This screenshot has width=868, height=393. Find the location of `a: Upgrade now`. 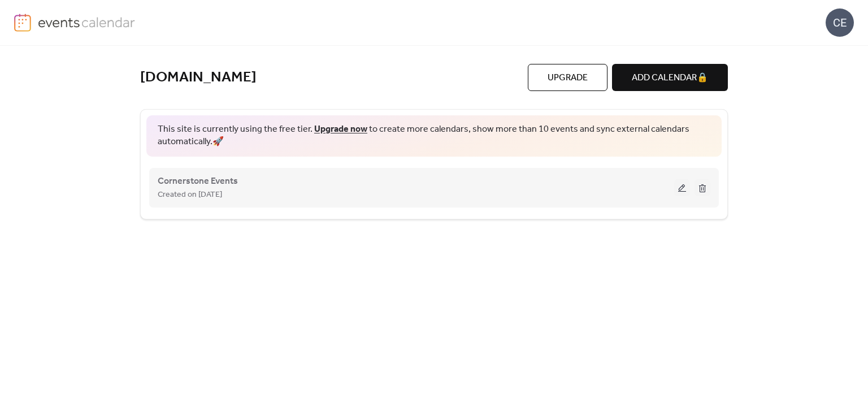

a: Upgrade now is located at coordinates (341, 129).